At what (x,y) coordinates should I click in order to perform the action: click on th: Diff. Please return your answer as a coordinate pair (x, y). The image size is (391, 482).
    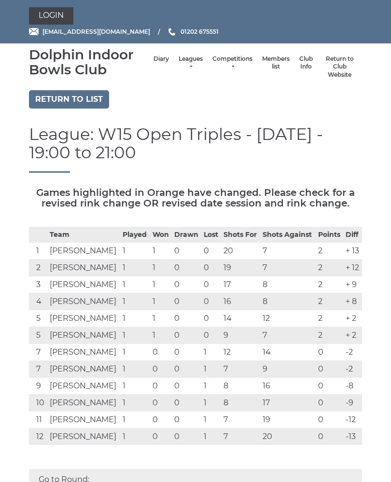
    Looking at the image, I should click on (352, 235).